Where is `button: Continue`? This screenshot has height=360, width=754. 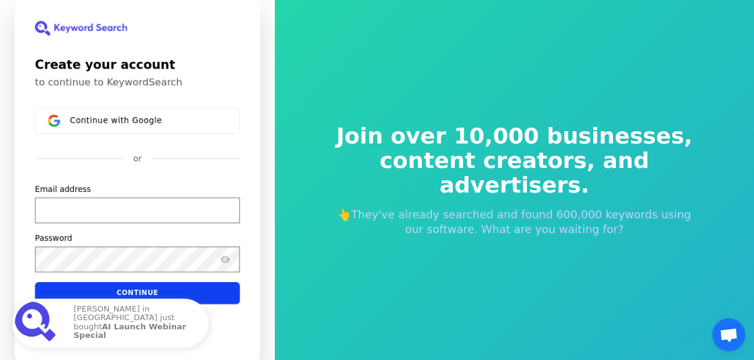
button: Continue is located at coordinates (137, 293).